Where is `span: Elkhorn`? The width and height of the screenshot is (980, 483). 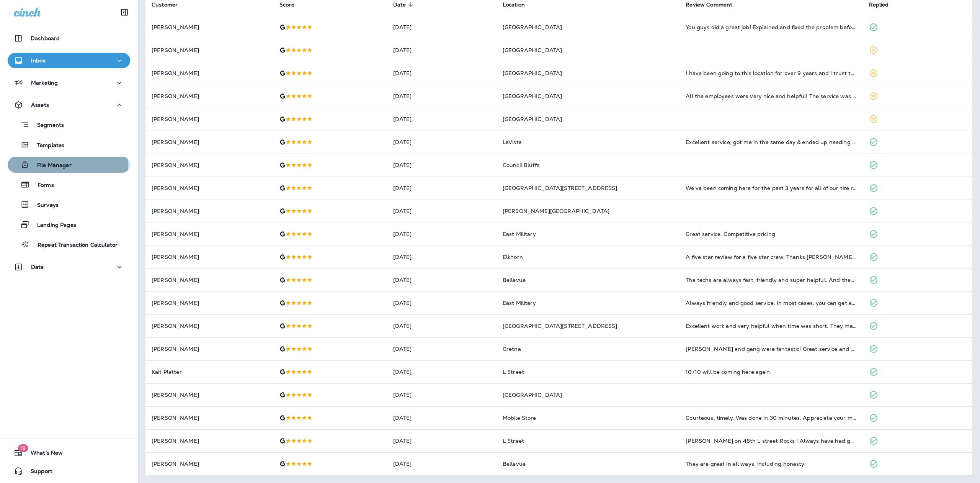 span: Elkhorn is located at coordinates (513, 257).